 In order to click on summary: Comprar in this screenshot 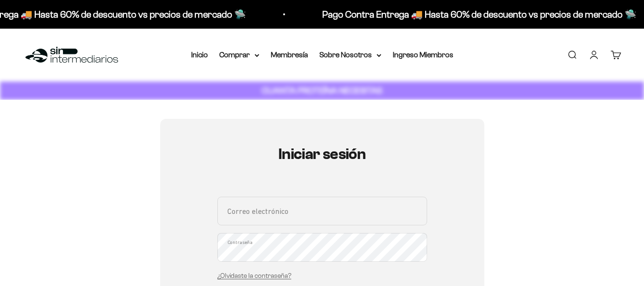, I will do `click(239, 55)`.